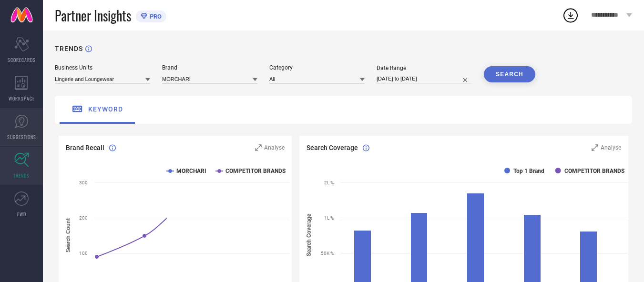  What do you see at coordinates (21, 175) in the screenshot?
I see `span: TRENDS` at bounding box center [21, 175].